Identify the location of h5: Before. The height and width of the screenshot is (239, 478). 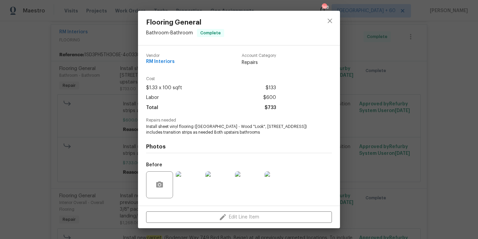
(154, 165).